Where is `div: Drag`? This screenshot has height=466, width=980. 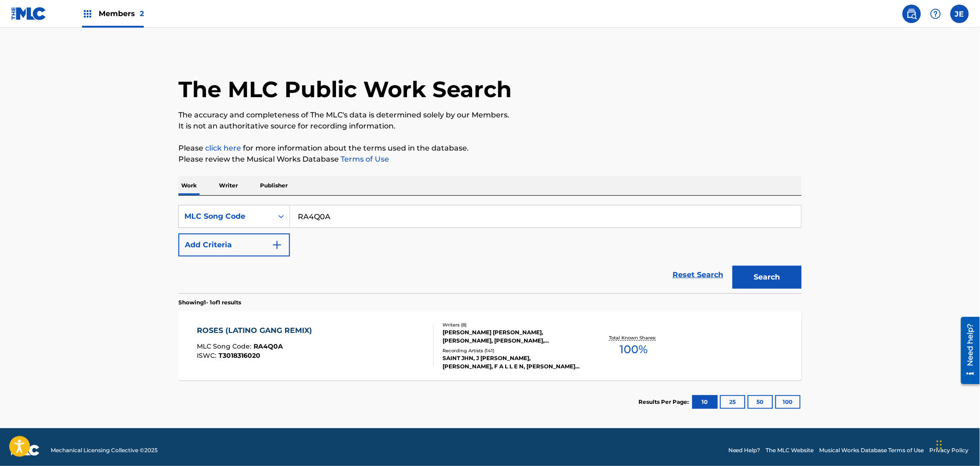 div: Drag is located at coordinates (939, 445).